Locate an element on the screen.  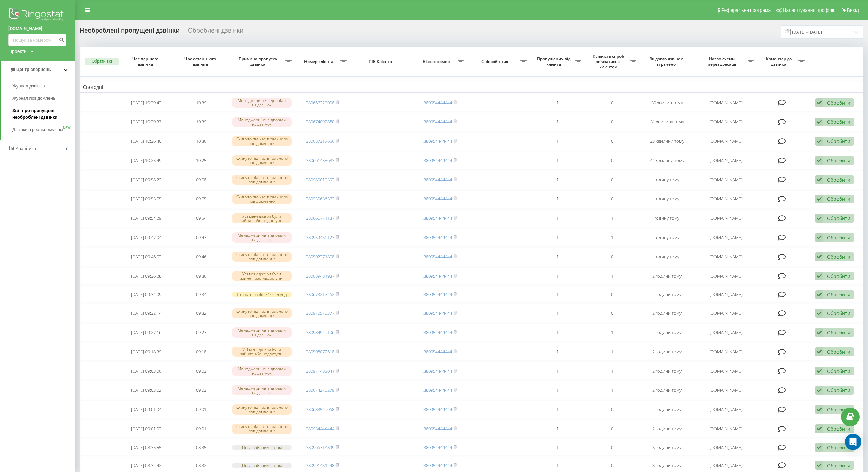
td: 09:18 is located at coordinates (201, 351).